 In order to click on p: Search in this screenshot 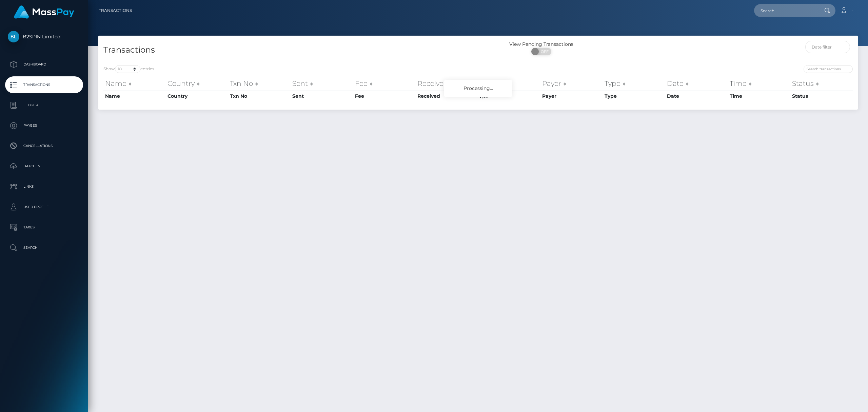, I will do `click(44, 248)`.